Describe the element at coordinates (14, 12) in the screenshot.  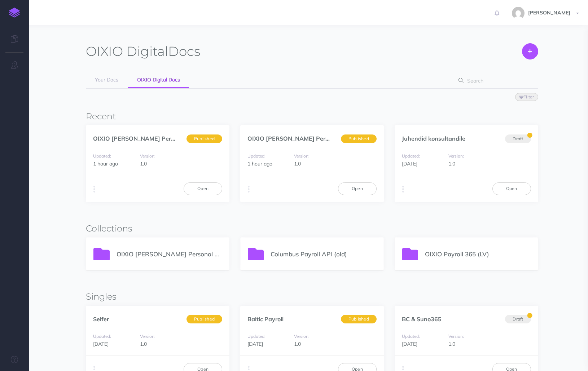
I see `img: logo-mark.svg` at that location.